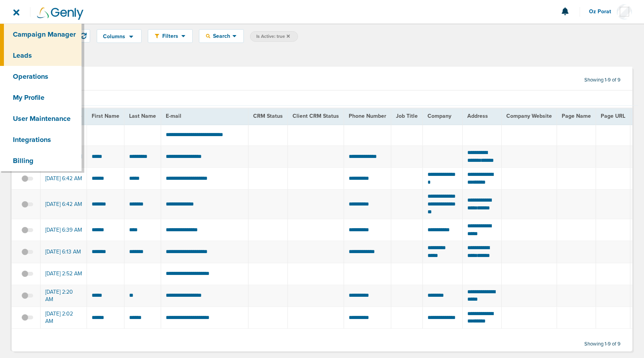 The width and height of the screenshot is (644, 358). What do you see at coordinates (143, 116) in the screenshot?
I see `span: Last Name` at bounding box center [143, 116].